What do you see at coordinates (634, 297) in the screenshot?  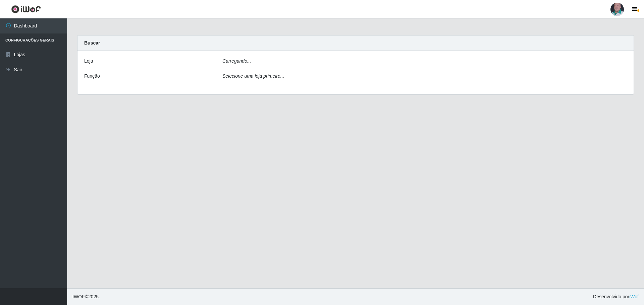 I see `a: iWof` at bounding box center [634, 297].